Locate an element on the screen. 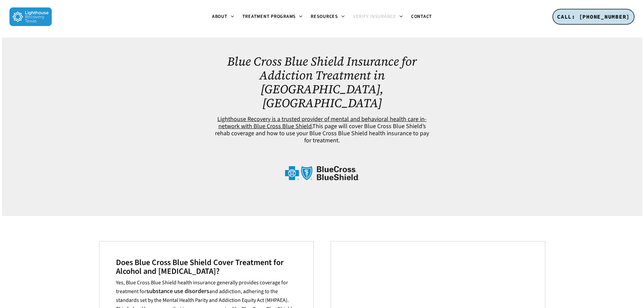 The height and width of the screenshot is (308, 644). span: Verify Insurance is located at coordinates (374, 16).